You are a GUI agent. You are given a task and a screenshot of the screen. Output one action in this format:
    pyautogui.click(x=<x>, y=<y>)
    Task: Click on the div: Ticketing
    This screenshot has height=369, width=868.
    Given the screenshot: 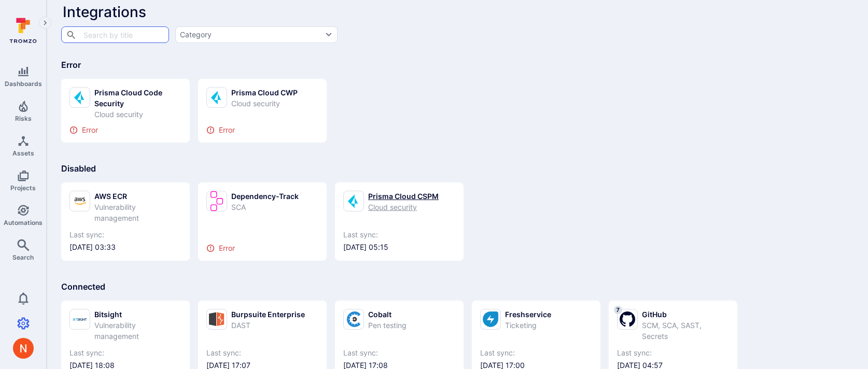 What is the action you would take?
    pyautogui.click(x=528, y=325)
    